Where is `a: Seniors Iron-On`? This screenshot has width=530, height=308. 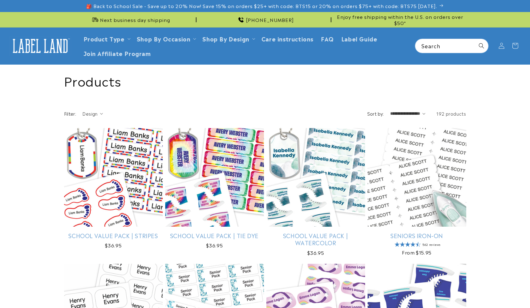
a: Seniors Iron-On is located at coordinates (416, 235).